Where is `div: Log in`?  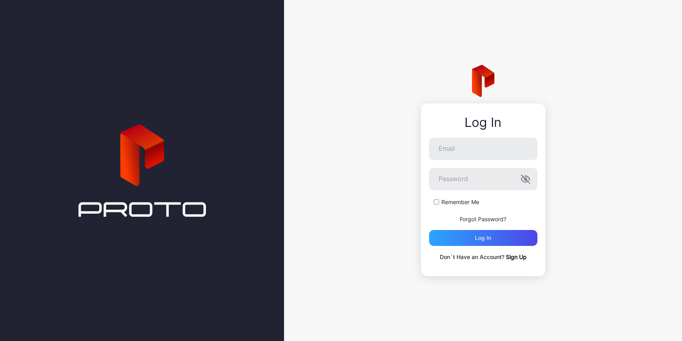 div: Log in is located at coordinates (483, 238).